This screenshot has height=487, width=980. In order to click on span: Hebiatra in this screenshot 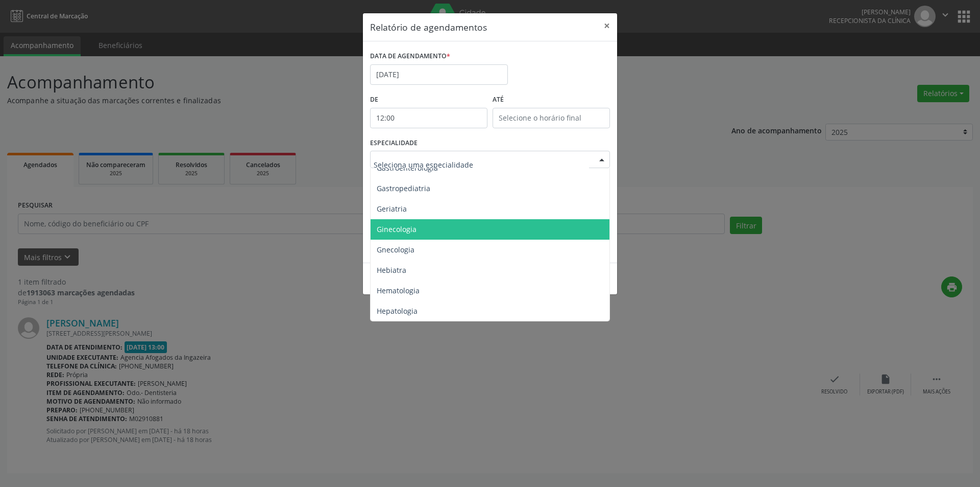, I will do `click(392, 270)`.